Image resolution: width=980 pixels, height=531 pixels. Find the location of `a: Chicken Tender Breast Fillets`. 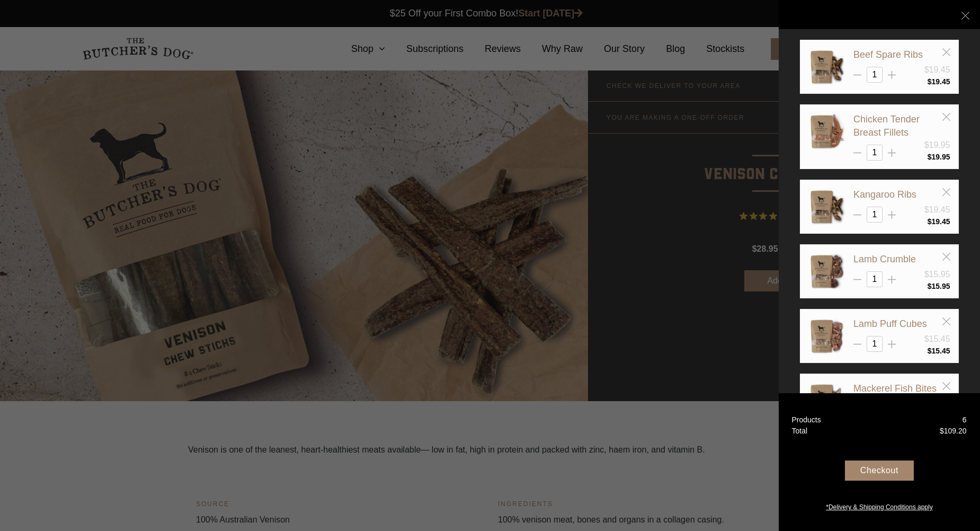

a: Chicken Tender Breast Fillets is located at coordinates (887, 125).